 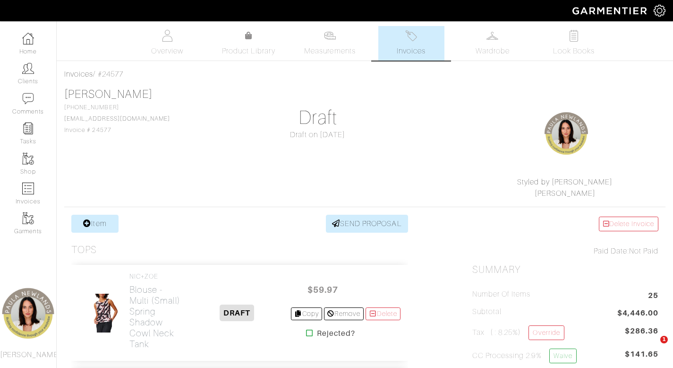 I want to click on h2: Blouse - multi (small) Spring Shadow Cowl Neck Tank, so click(x=156, y=317).